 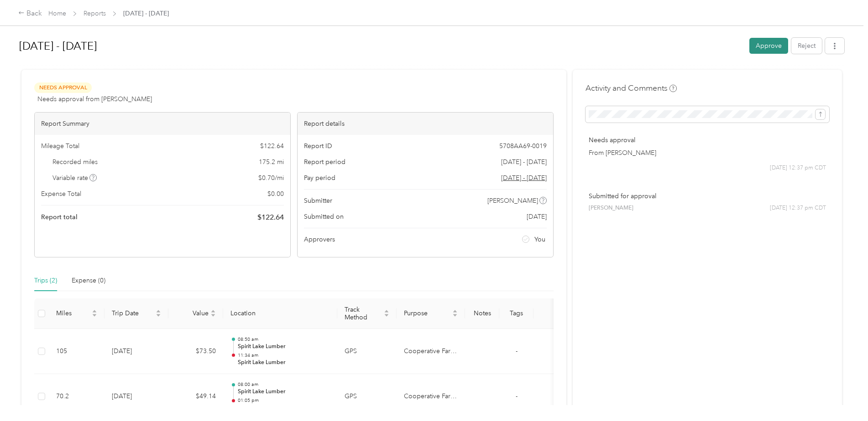 What do you see at coordinates (162, 124) in the screenshot?
I see `div: Report Summary` at bounding box center [162, 124].